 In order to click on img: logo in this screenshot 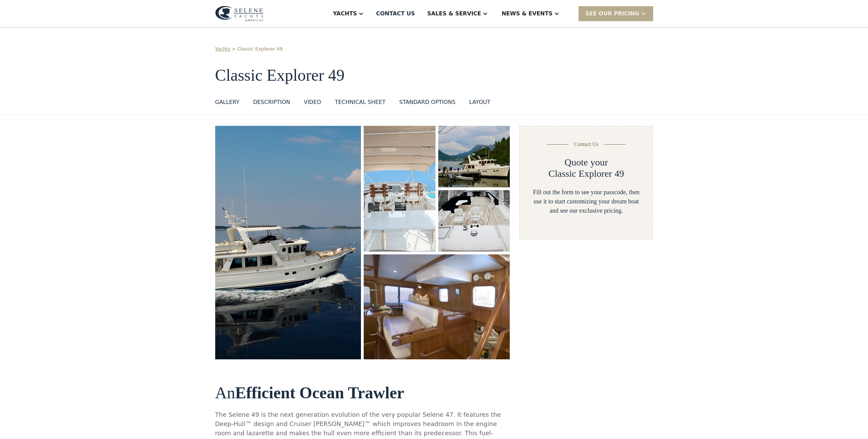, I will do `click(239, 14)`.